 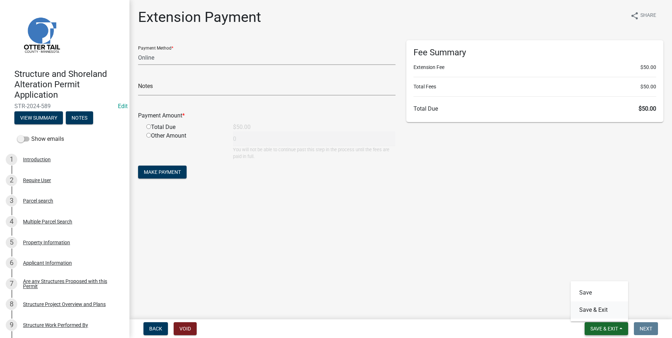 I want to click on button: Save, so click(x=600, y=293).